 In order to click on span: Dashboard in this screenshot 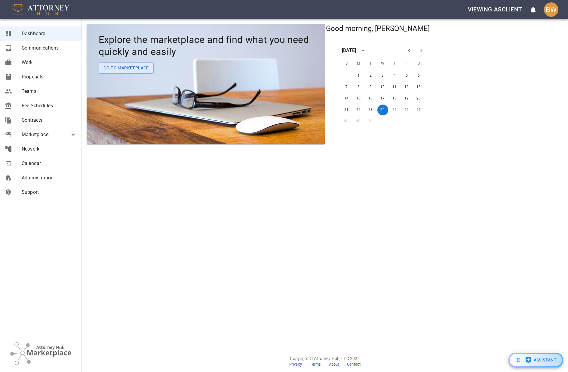, I will do `click(49, 34)`.